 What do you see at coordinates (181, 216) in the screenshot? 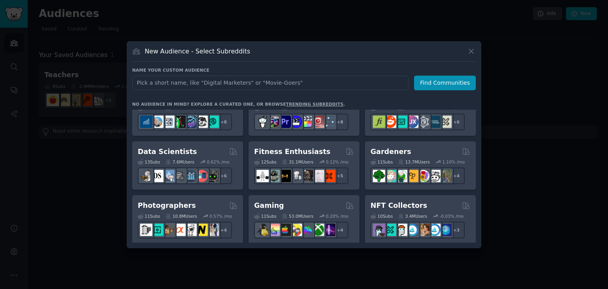
I see `div: 10.8M Users` at bounding box center [181, 216].